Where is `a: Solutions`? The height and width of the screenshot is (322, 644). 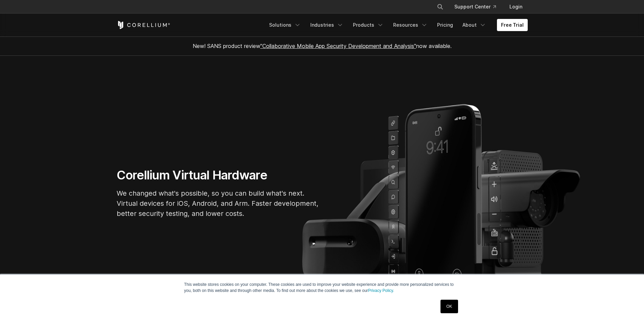 a: Solutions is located at coordinates (285, 25).